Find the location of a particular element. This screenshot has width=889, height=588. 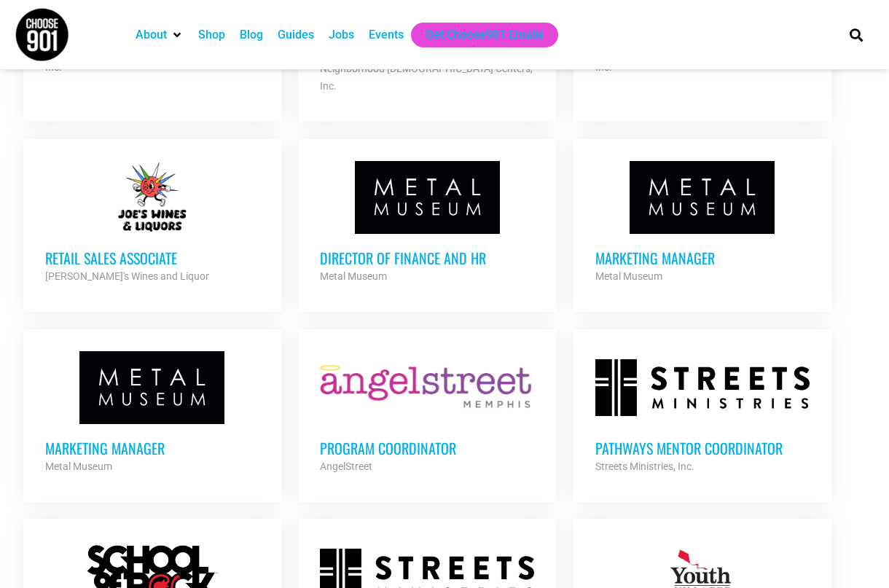

div: Search is located at coordinates (856, 34).